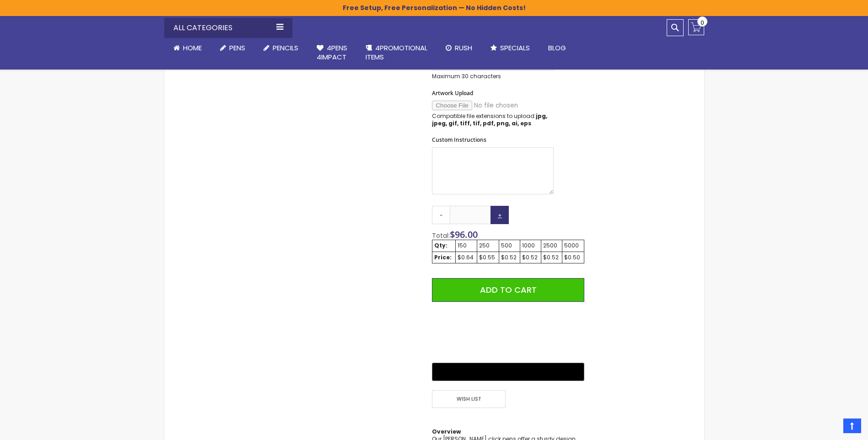 Image resolution: width=868 pixels, height=440 pixels. I want to click on a: 0, so click(696, 27).